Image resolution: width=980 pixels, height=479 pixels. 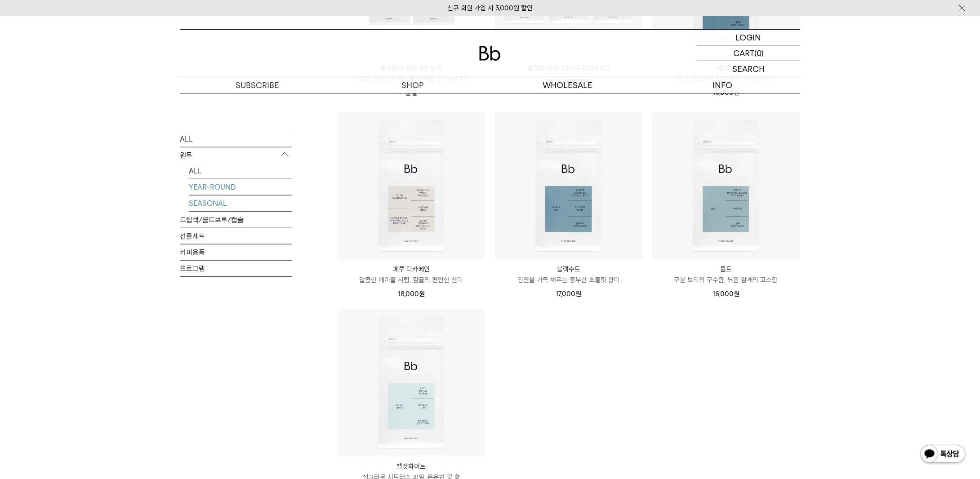 What do you see at coordinates (257, 85) in the screenshot?
I see `a: SUBSCRIBE` at bounding box center [257, 85].